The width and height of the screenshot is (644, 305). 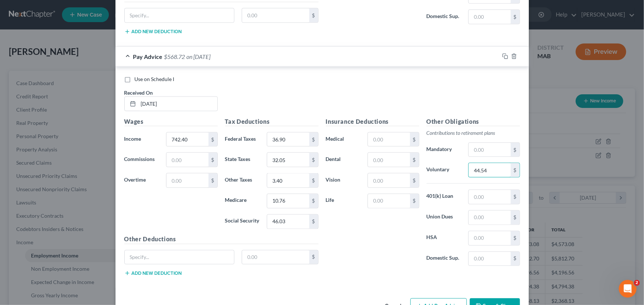 What do you see at coordinates (139, 92) in the screenshot?
I see `span: Received On` at bounding box center [139, 92].